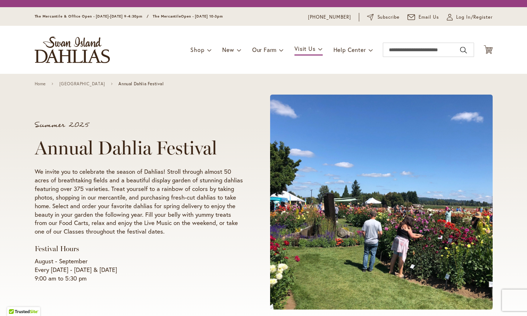  I want to click on span: Visit Us, so click(305, 48).